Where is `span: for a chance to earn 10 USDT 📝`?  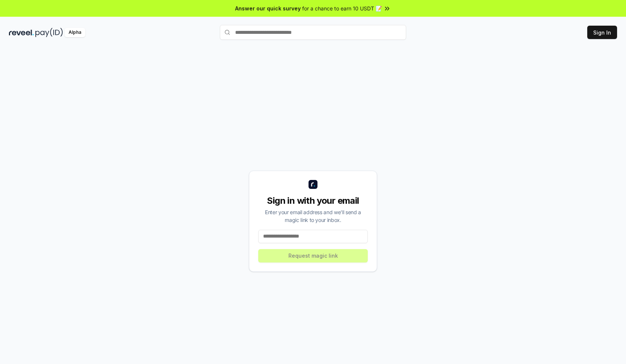 span: for a chance to earn 10 USDT 📝 is located at coordinates (342, 8).